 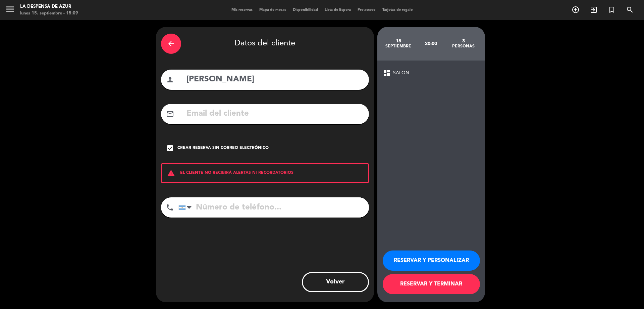 What do you see at coordinates (275, 114) in the screenshot?
I see `input: Email del cliente` at bounding box center [275, 114].